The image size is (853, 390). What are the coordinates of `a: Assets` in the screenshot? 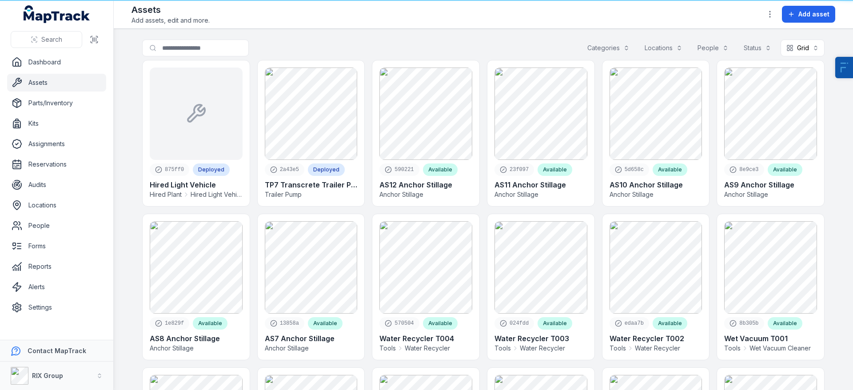 It's located at (56, 83).